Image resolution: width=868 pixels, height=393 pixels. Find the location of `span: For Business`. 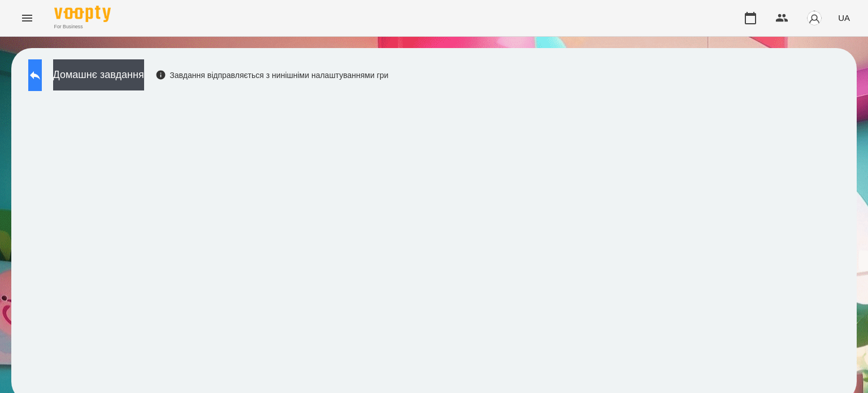

span: For Business is located at coordinates (82, 26).